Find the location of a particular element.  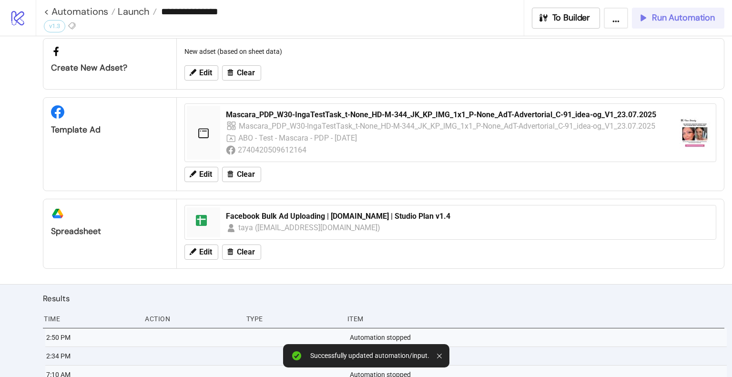

span: To Builder is located at coordinates (571, 18).